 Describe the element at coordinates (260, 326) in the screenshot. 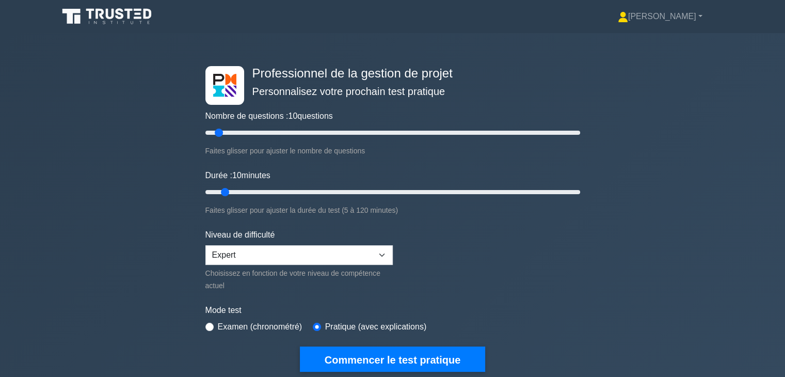

I see `font: Examen (chronométré)` at that location.